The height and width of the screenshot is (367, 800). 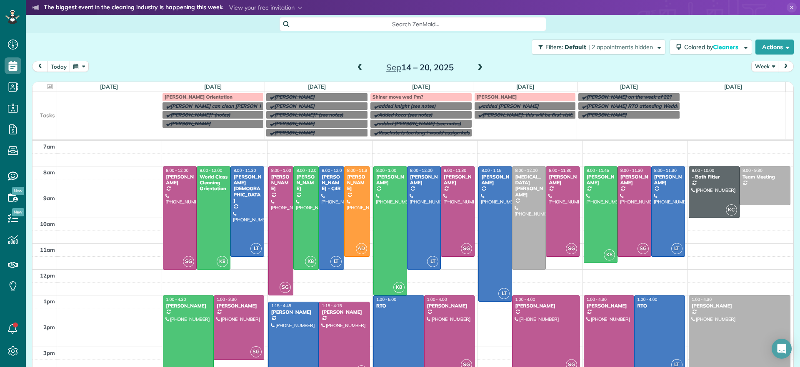 I want to click on span: Shiner move wed Pm?, so click(x=398, y=97).